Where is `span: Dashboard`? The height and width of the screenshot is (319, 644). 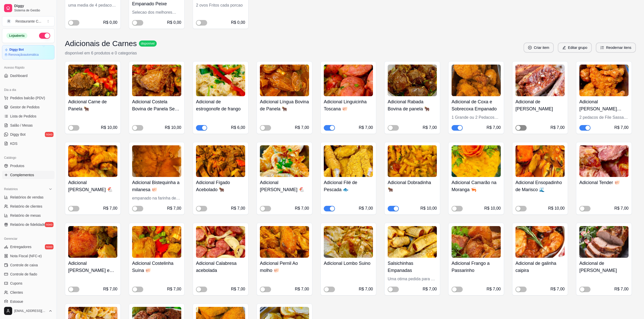
span: Dashboard is located at coordinates (19, 76).